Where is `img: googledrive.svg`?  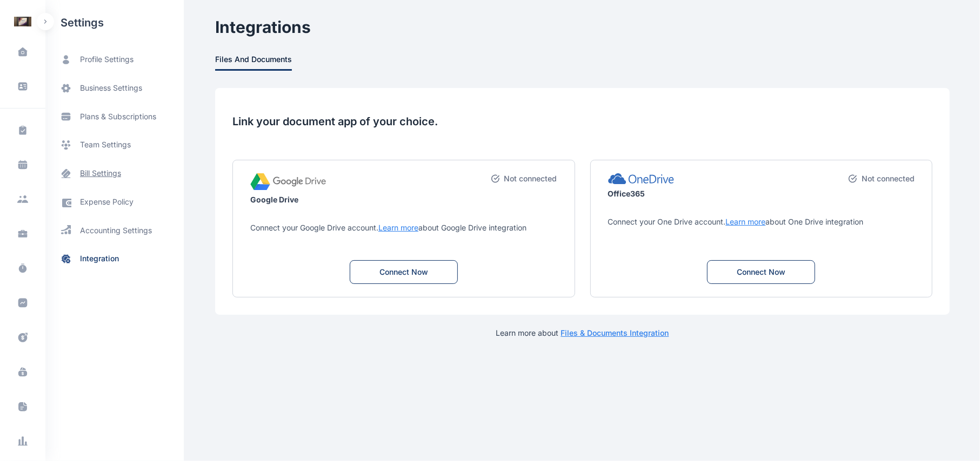
img: googledrive.svg is located at coordinates (288, 182).